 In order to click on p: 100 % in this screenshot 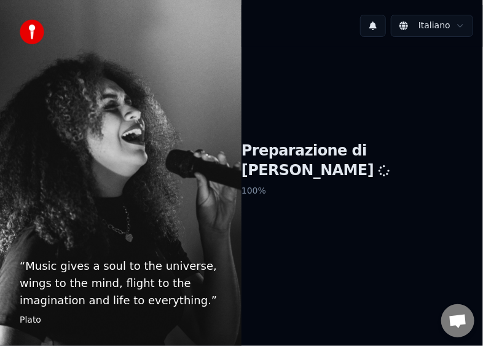, I will do `click(362, 191)`.